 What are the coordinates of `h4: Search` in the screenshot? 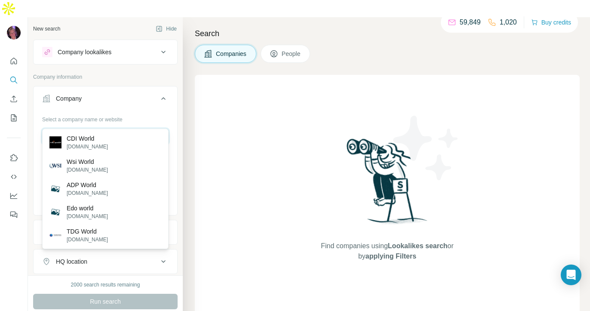 It's located at (387, 34).